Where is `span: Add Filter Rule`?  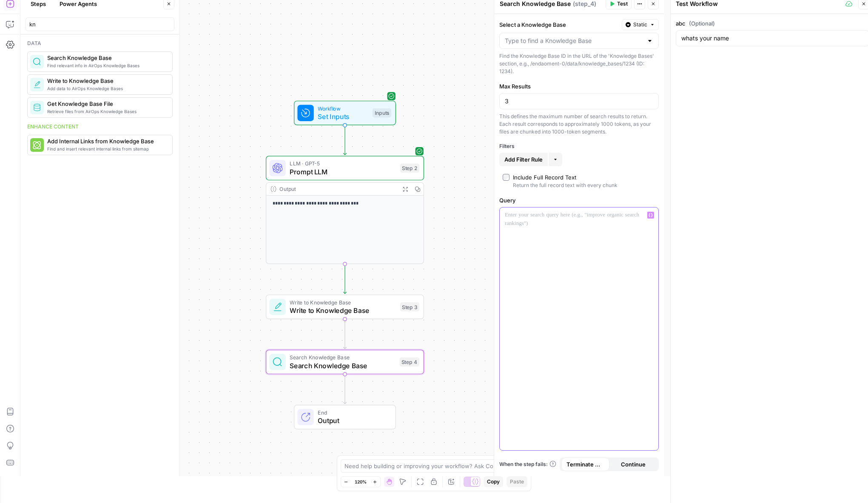
span: Add Filter Rule is located at coordinates (524, 159).